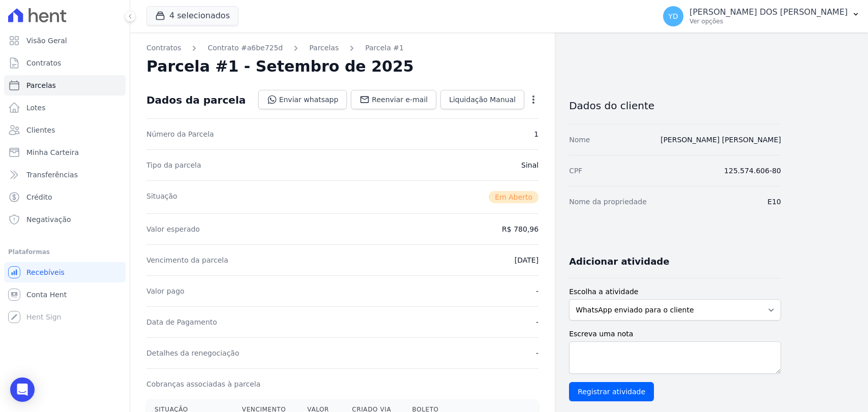 The image size is (868, 412). I want to click on a: Liquidação Manual, so click(482, 100).